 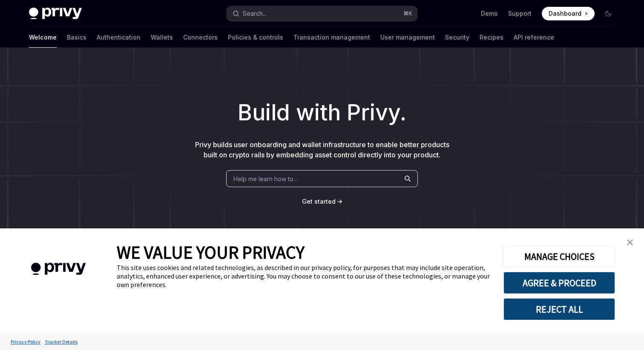 I want to click on img: dark logo, so click(x=55, y=14).